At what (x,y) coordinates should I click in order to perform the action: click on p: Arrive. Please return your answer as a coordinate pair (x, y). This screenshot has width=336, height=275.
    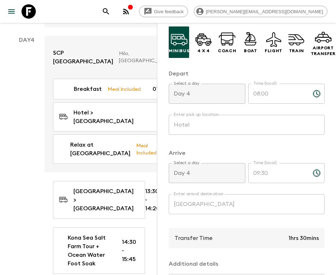
    Looking at the image, I should click on (246, 153).